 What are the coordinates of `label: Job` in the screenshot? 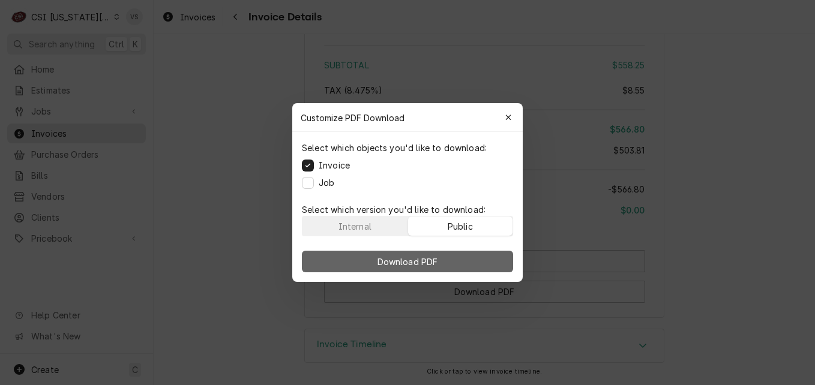 It's located at (326, 182).